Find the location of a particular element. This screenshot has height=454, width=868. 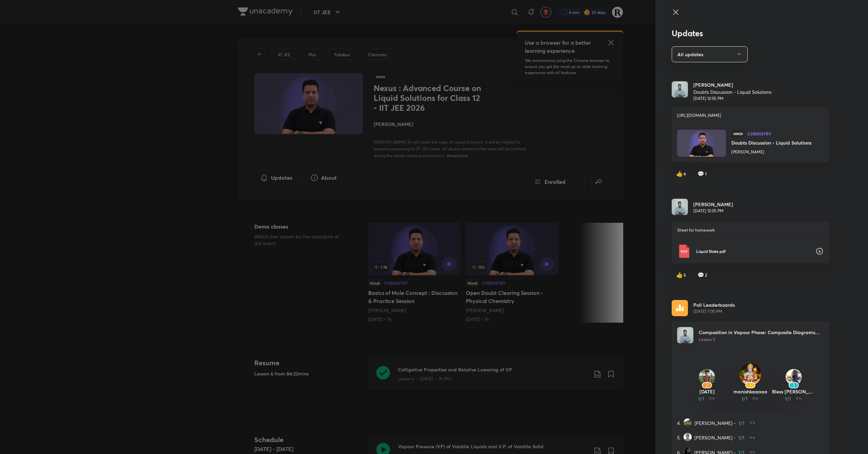

p: manishkaaaaa is located at coordinates (750, 392).